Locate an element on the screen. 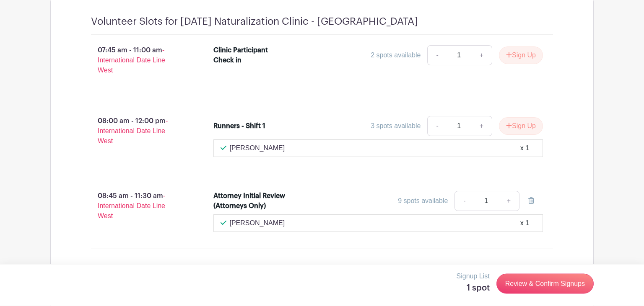  div: Runners - Shift 1 is located at coordinates (239, 126).